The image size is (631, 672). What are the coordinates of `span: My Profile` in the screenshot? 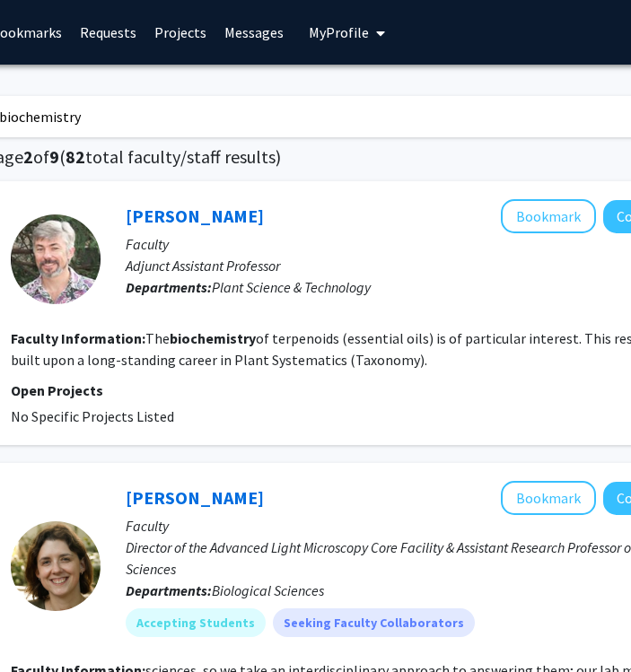 It's located at (338, 32).